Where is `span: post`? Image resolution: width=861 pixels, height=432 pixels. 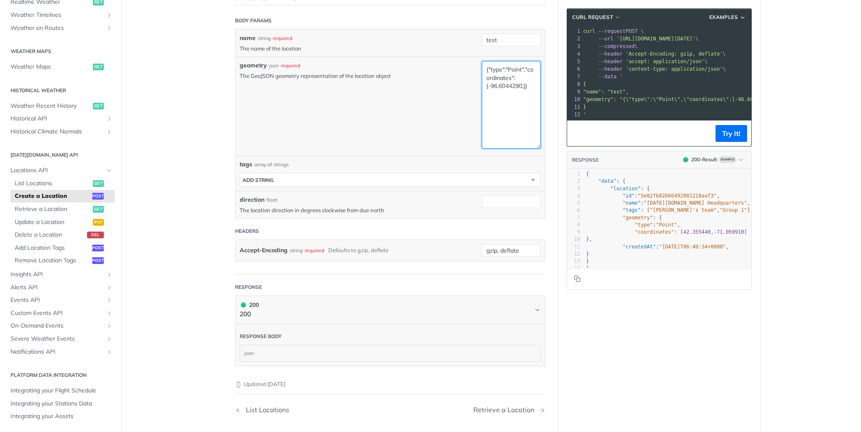 span: post is located at coordinates (98, 248).